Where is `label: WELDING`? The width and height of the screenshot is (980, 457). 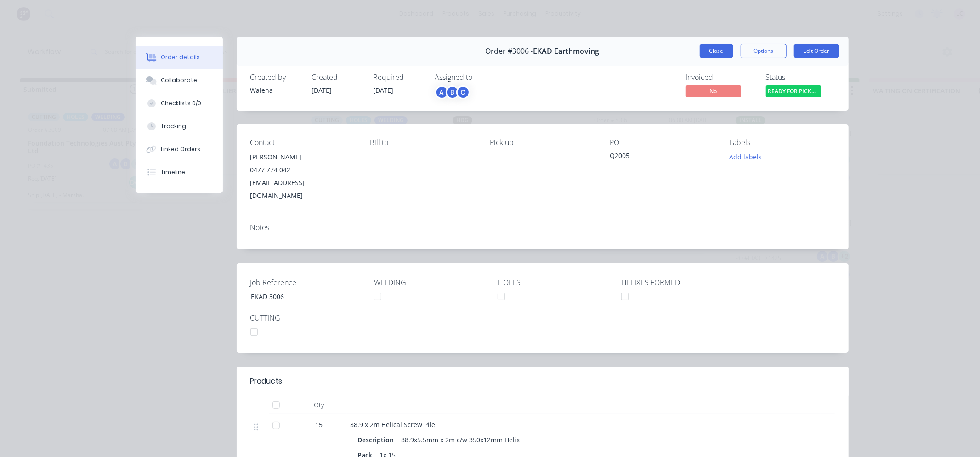
label: WELDING is located at coordinates (432, 283).